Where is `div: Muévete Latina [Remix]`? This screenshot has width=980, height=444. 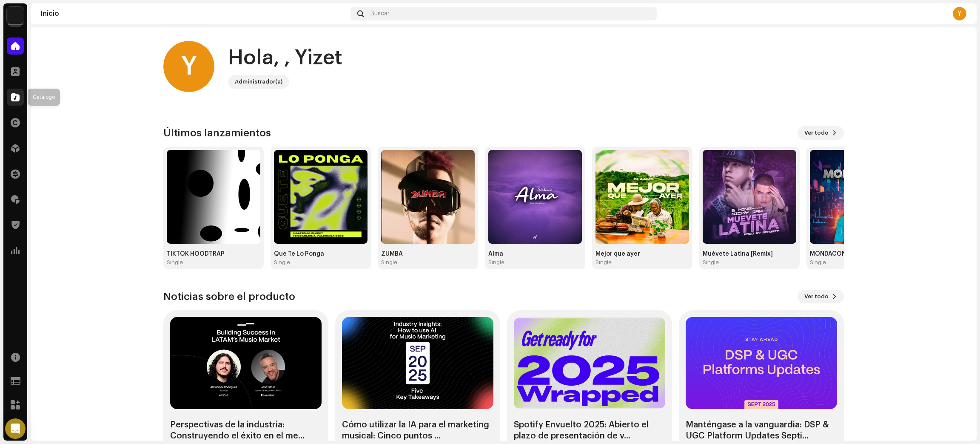
div: Muévete Latina [Remix] is located at coordinates (750, 253).